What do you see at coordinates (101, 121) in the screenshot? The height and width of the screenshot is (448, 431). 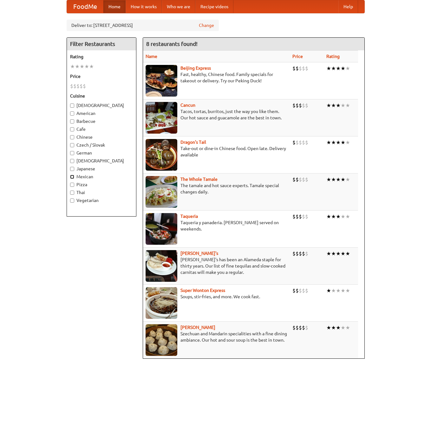 I see `label: Barbecue` at bounding box center [101, 121].